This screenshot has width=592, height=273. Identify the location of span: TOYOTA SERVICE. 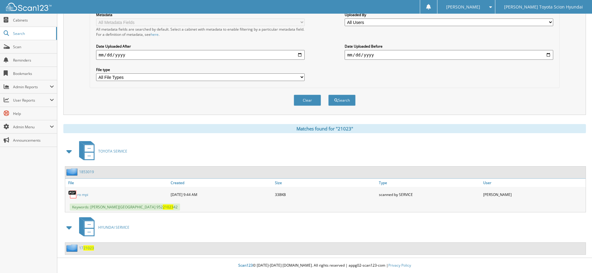
(113, 151).